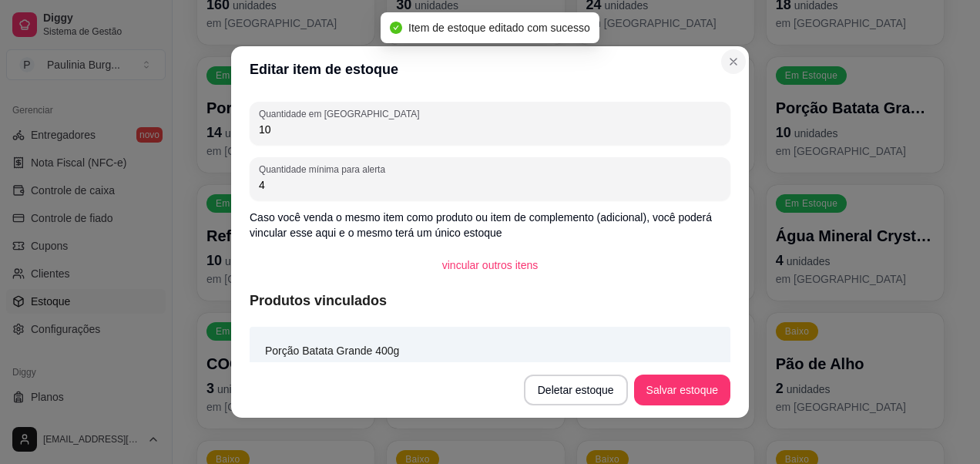  What do you see at coordinates (490, 130) in the screenshot?
I see `input: Quantidade em estoque` at bounding box center [490, 130].